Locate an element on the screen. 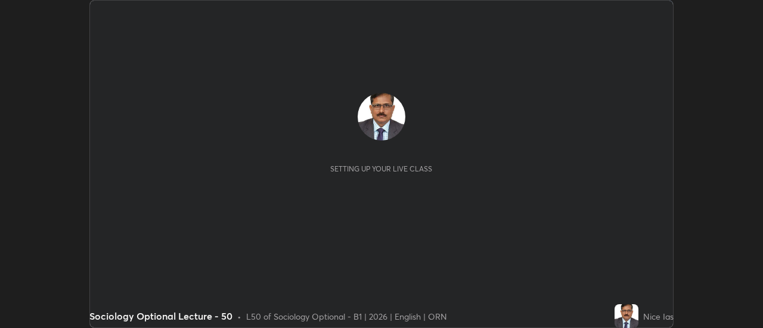 This screenshot has height=328, width=763. div: L50 of Sociology Optional - B1 | 2026 | English | ORN is located at coordinates (346, 316).